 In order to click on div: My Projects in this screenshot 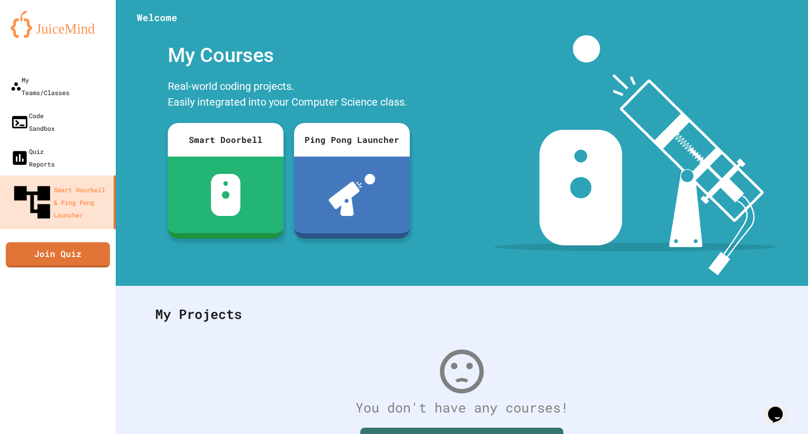, I will do `click(462, 314)`.